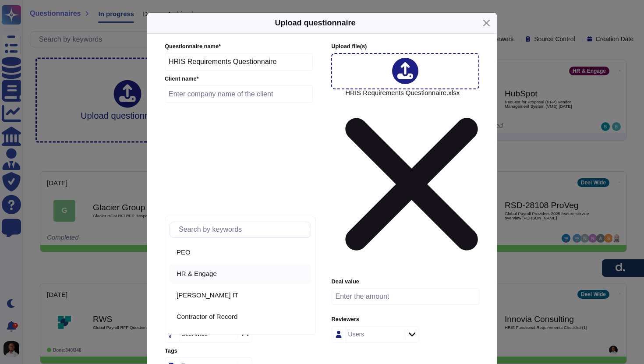  What do you see at coordinates (240, 338) in the screenshot?
I see `div: Deel Consulting / Managed HR` at bounding box center [240, 338].